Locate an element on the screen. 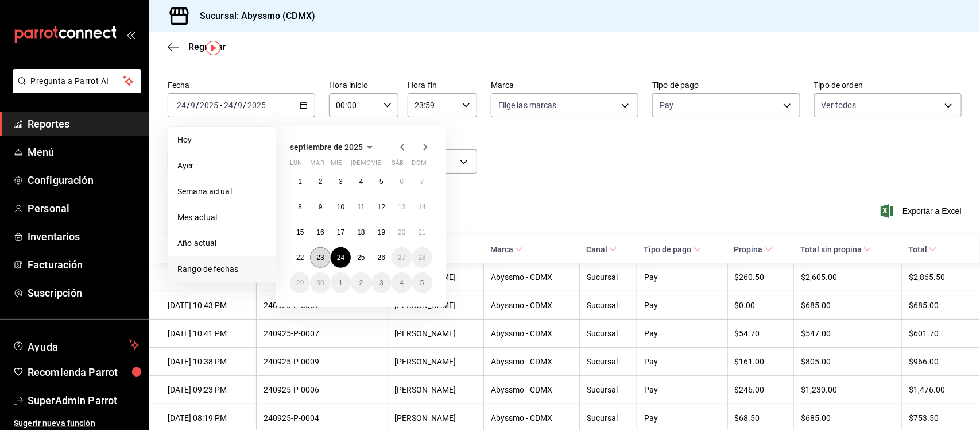  button: 29 de septiembre de 2025 is located at coordinates (300, 283).